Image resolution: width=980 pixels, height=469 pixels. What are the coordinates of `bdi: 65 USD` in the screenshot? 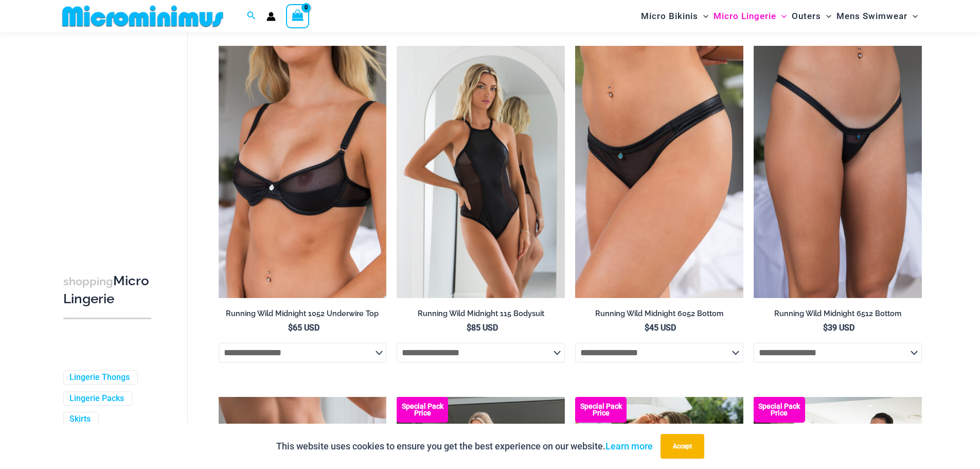 It's located at (303, 327).